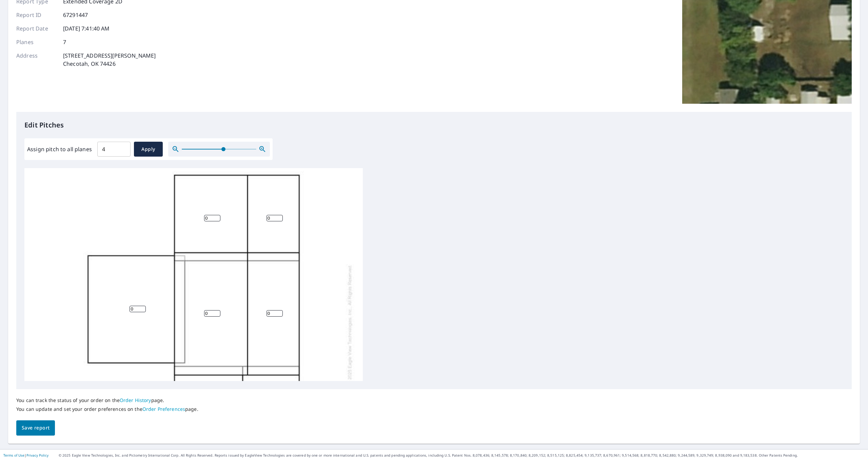 The height and width of the screenshot is (461, 868). What do you see at coordinates (59, 150) in the screenshot?
I see `label: Assign pitch to all planes` at bounding box center [59, 150].